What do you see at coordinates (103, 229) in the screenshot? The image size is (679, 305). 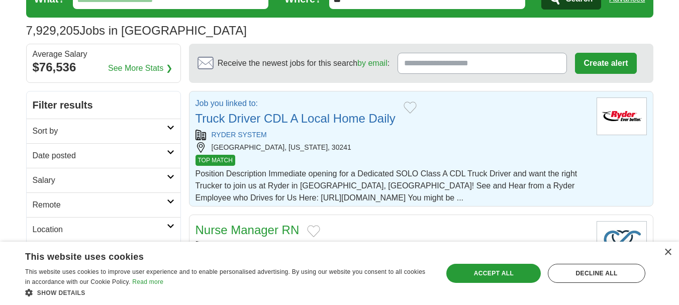 I see `a: Location` at bounding box center [103, 229].